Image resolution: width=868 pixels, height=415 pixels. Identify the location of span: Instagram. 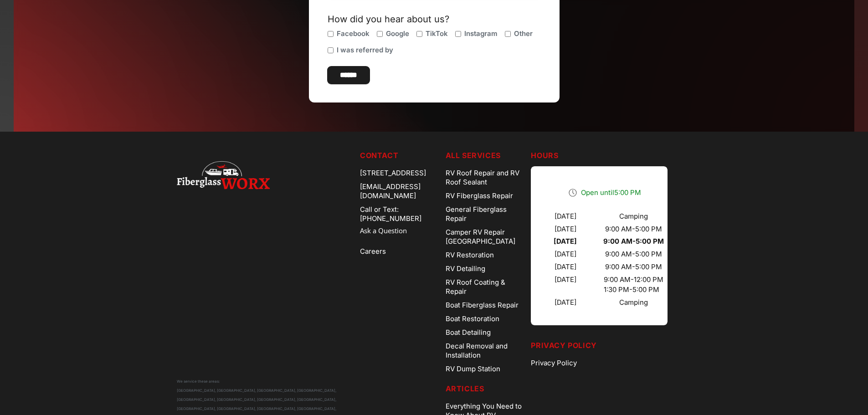
(481, 34).